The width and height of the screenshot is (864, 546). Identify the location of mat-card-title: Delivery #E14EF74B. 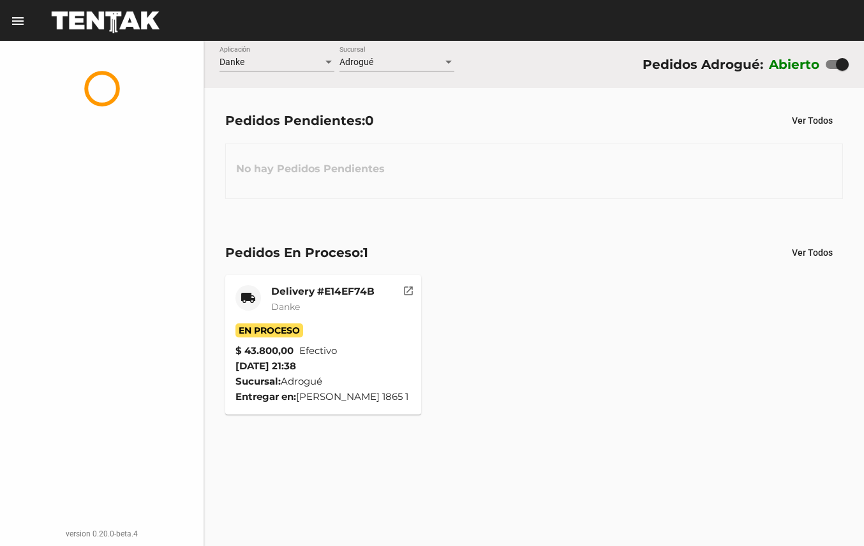
(323, 292).